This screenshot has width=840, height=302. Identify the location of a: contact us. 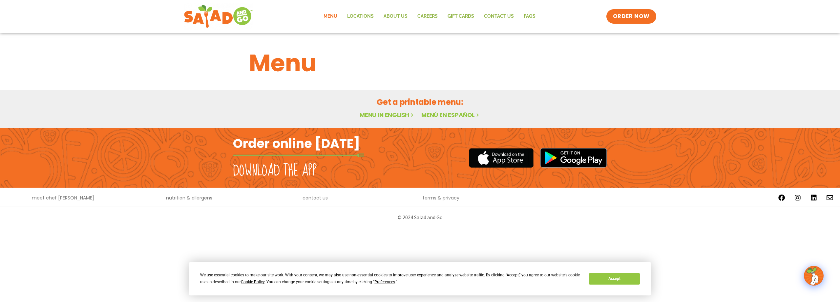
(315, 198).